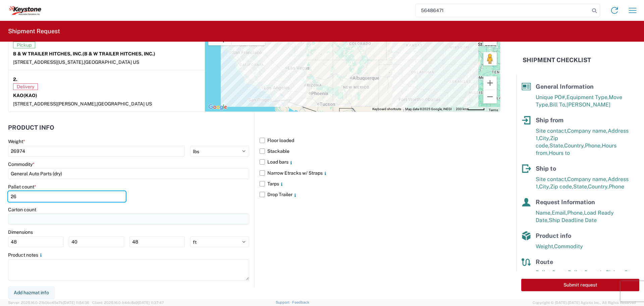  I want to click on label: Narrow Etracks w/ Straps, so click(380, 173).